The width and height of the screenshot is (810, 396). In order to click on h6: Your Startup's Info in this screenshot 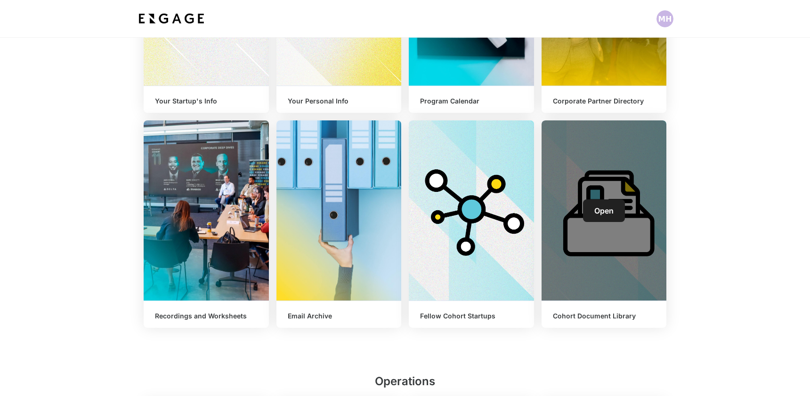, I will do `click(206, 101)`.